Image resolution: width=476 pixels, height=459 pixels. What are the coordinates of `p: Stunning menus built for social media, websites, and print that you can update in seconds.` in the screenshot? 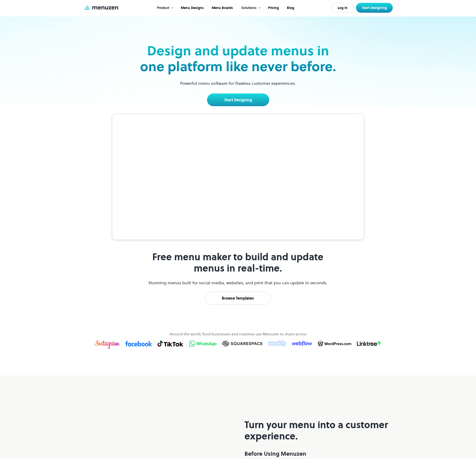 It's located at (238, 282).